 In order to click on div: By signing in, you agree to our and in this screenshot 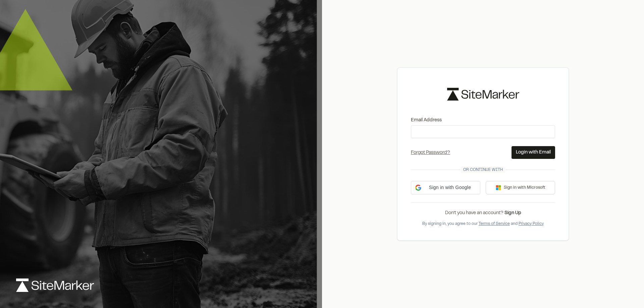, I will do `click(483, 224)`.